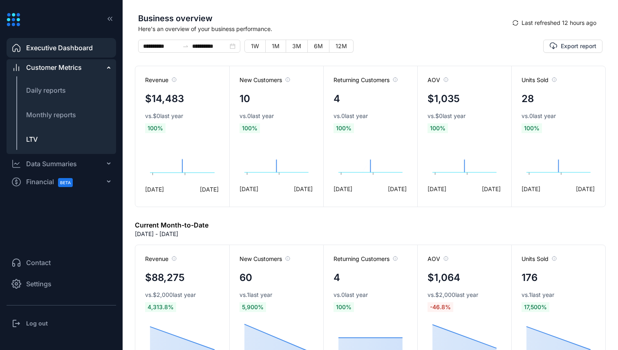 This screenshot has height=350, width=618. Describe the element at coordinates (52, 164) in the screenshot. I see `div: Data Summaries` at that location.